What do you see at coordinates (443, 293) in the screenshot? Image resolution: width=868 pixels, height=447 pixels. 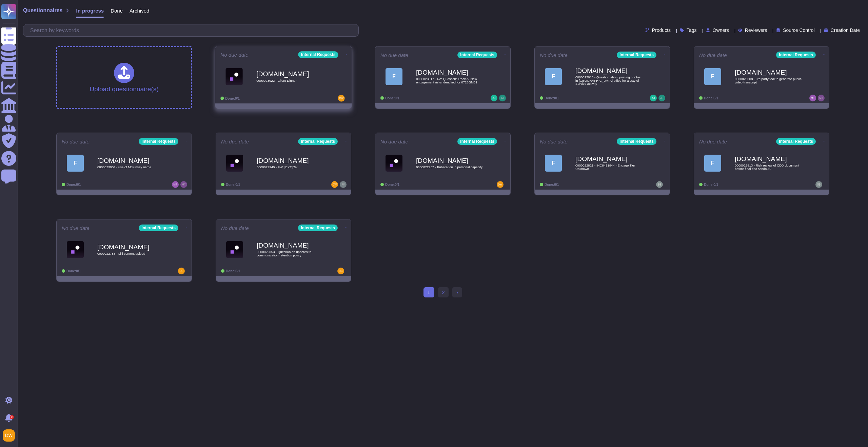 I see `a: 2` at bounding box center [443, 293].